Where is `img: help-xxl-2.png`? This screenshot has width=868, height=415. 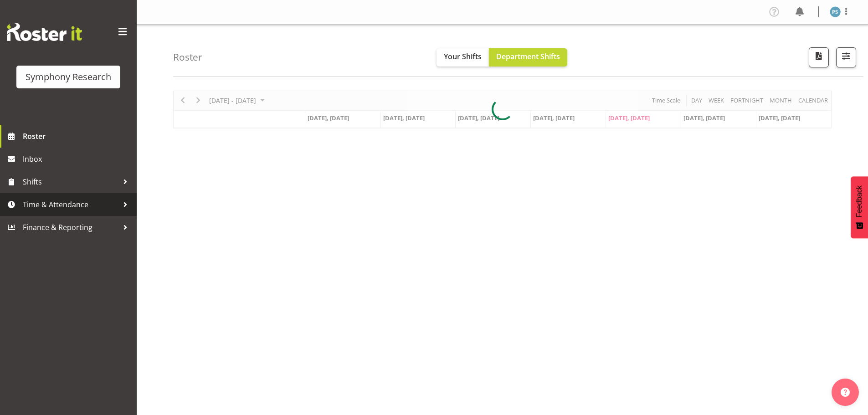 img: help-xxl-2.png is located at coordinates (845, 392).